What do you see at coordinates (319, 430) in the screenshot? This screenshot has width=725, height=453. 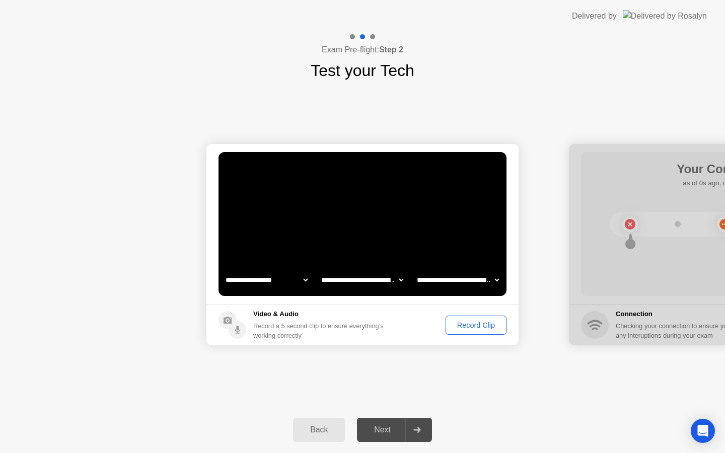 I see `div: Back` at bounding box center [319, 430].